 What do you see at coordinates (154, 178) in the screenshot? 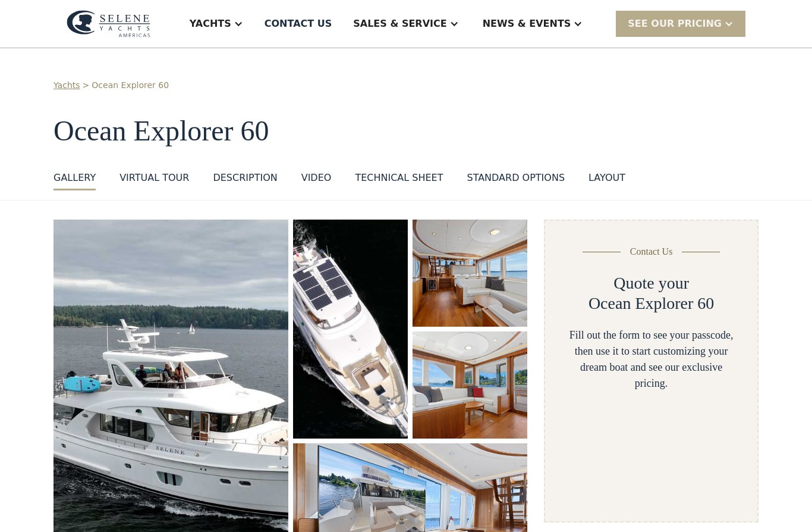
I see `div: VIRTUAL TOUR` at bounding box center [154, 178].